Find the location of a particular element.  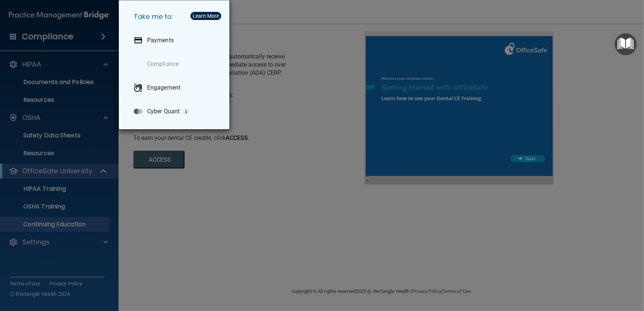

h5: Take me to: is located at coordinates (176, 17).